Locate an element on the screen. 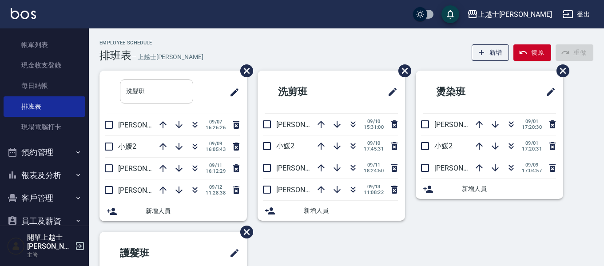 The width and height of the screenshot is (604, 266). input: 排版標題 is located at coordinates (156, 92).